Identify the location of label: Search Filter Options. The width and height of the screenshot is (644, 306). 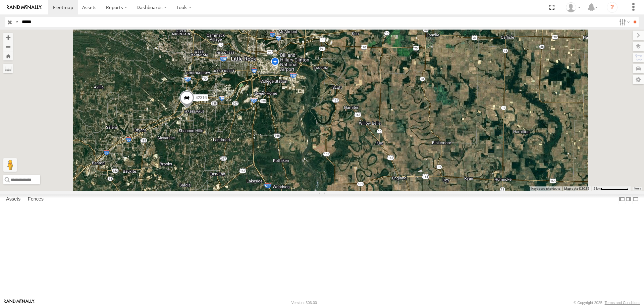
(624, 22).